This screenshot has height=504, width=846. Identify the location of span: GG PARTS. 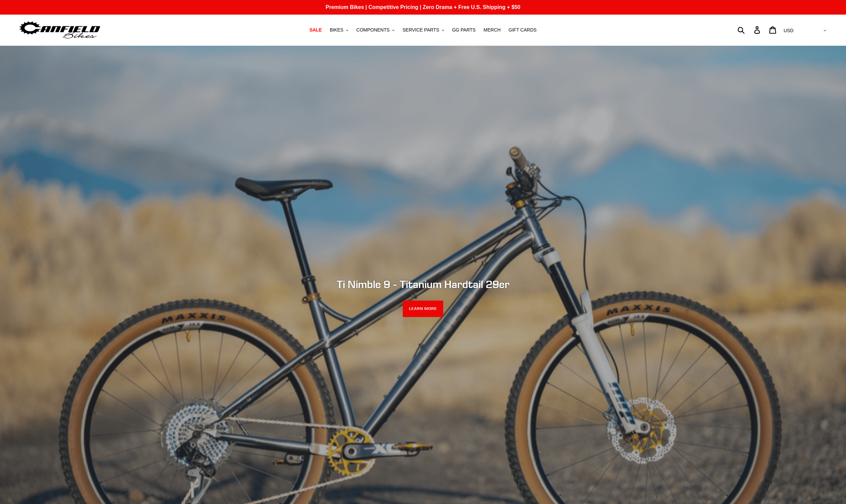
(463, 30).